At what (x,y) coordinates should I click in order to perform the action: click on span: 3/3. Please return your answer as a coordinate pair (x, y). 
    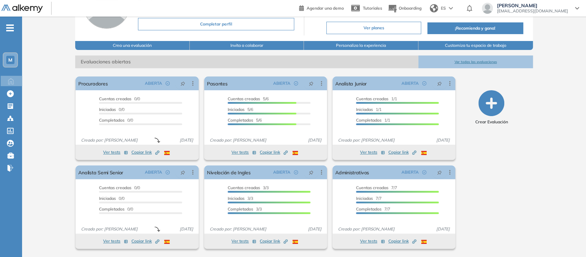
    Looking at the image, I should click on (240, 198).